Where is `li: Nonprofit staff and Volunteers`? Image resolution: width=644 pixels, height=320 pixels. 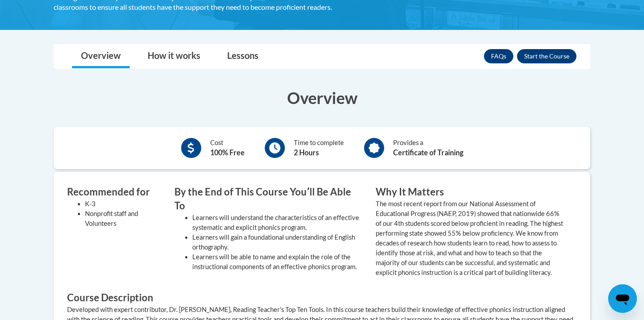
li: Nonprofit staff and Volunteers is located at coordinates (123, 219).